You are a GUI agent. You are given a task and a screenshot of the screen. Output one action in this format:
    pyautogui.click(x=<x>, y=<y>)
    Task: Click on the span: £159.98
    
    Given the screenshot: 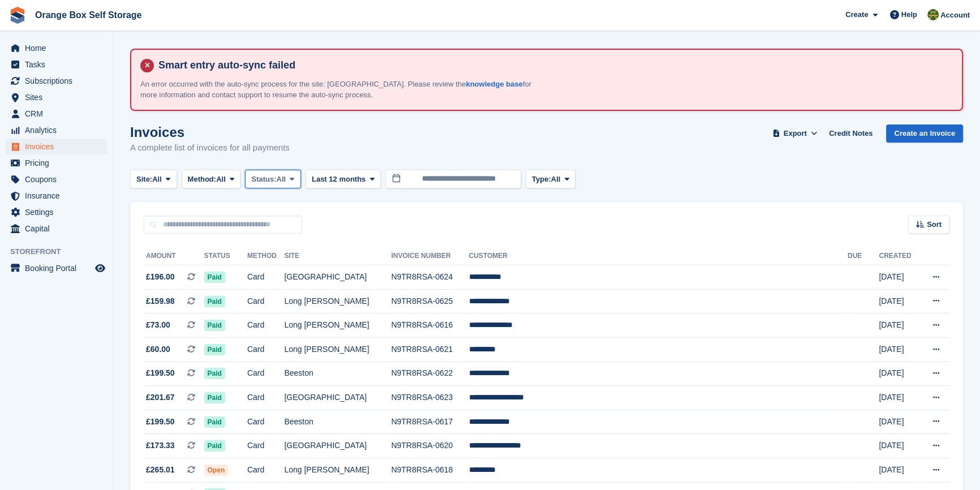 What is the action you would take?
    pyautogui.click(x=160, y=301)
    